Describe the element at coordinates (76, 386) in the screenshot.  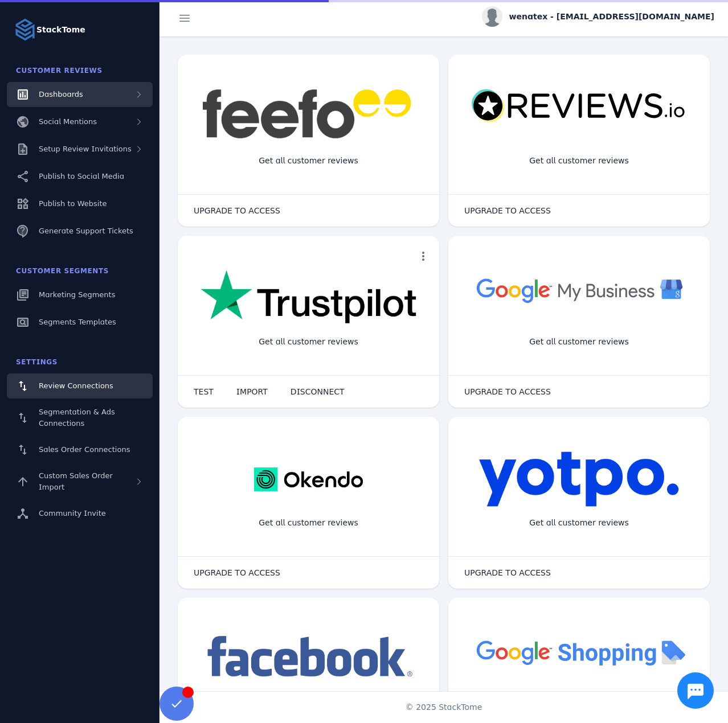
I see `span: Review Connections` at that location.